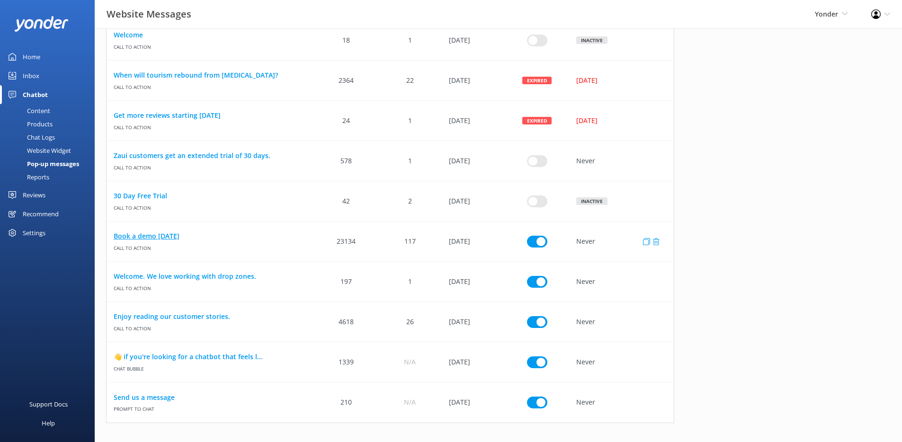  I want to click on div: Content, so click(28, 111).